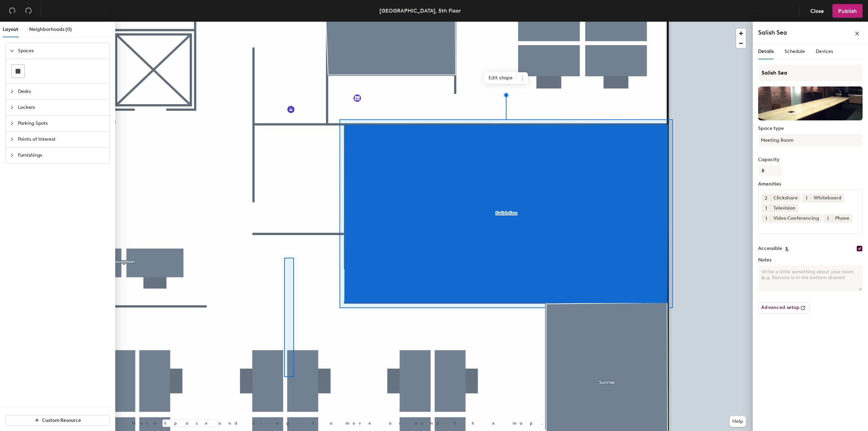  What do you see at coordinates (62, 107) in the screenshot?
I see `span: Lockers` at bounding box center [62, 107].